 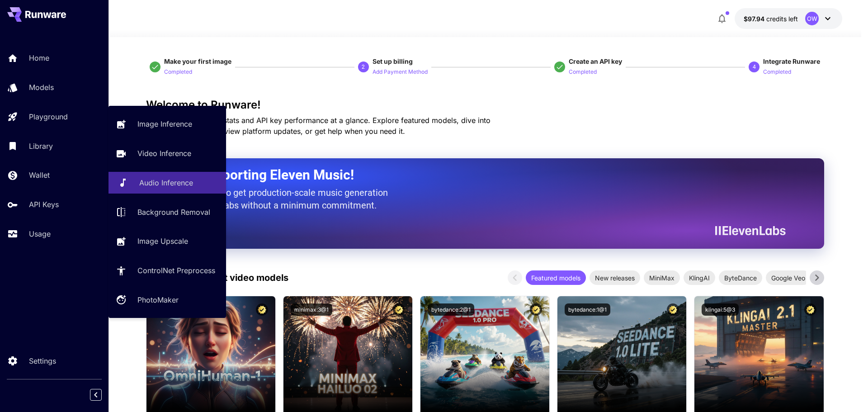 I want to click on a: PhotoMaker, so click(x=167, y=300).